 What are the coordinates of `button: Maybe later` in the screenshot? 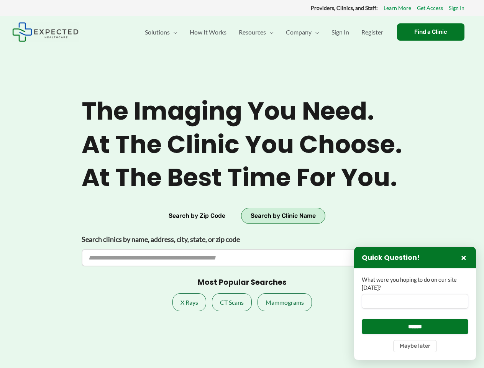 It's located at (415, 346).